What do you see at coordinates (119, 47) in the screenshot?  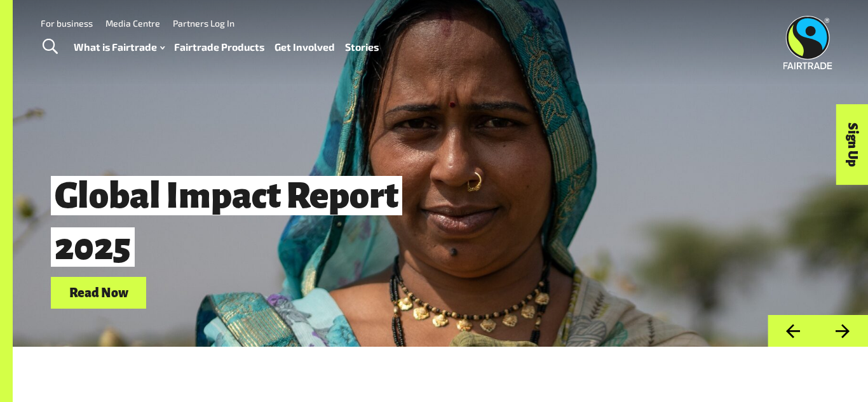 I see `a: What is Fairtrade` at bounding box center [119, 47].